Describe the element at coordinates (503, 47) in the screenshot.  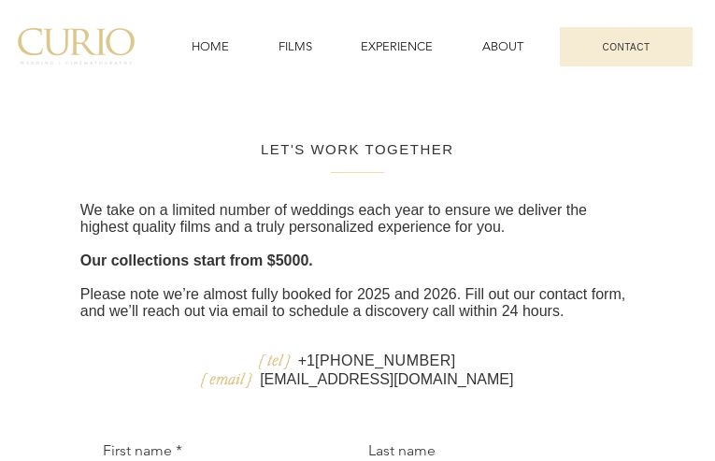
I see `a: ABOUT` at that location.